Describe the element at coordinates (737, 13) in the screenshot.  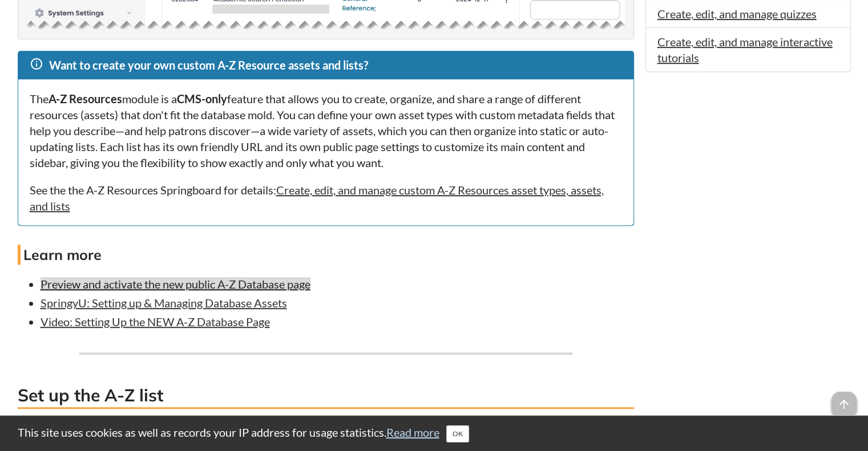
I see `a: Create, edit, and manage quizzes` at that location.